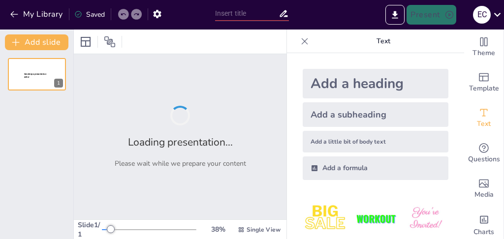 This screenshot has width=504, height=239. What do you see at coordinates (90, 14) in the screenshot?
I see `div: Saved` at bounding box center [90, 14].